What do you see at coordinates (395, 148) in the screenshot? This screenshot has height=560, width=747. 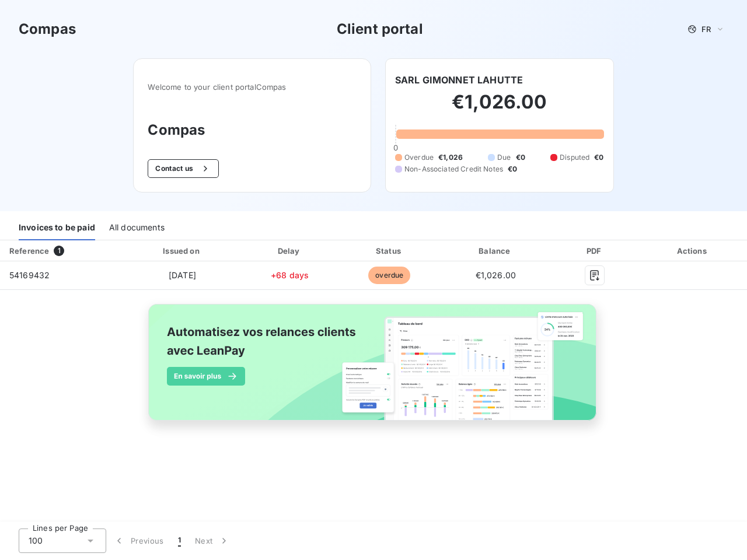 I see `span: 0` at bounding box center [395, 148].